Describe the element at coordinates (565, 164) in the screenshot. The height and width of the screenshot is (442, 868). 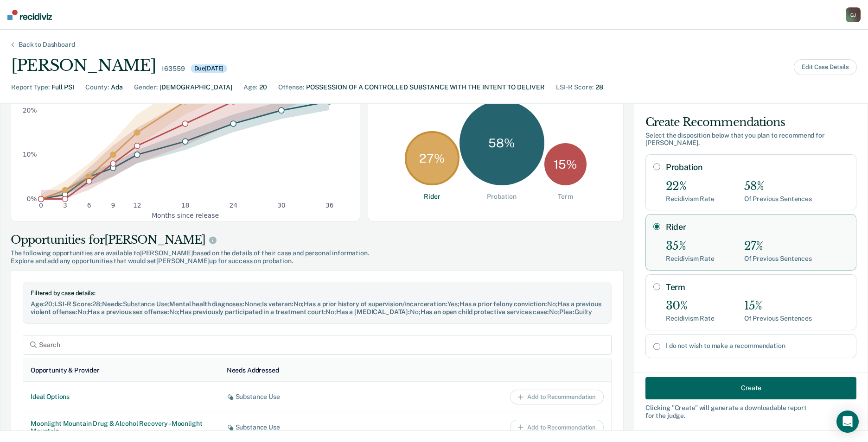
I see `div: 15 %` at that location.